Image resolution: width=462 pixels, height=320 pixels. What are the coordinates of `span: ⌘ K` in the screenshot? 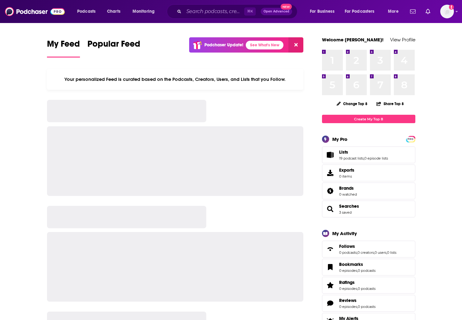 It's located at (250, 12).